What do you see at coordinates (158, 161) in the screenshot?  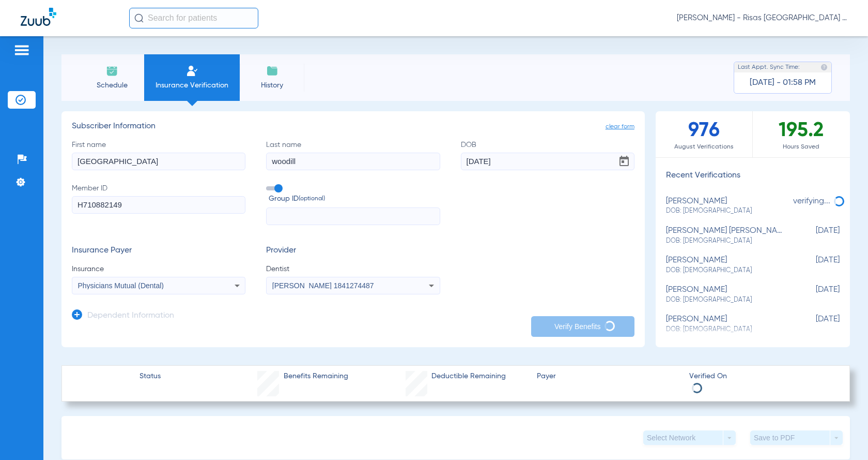 I see `input: First name` at bounding box center [158, 161].